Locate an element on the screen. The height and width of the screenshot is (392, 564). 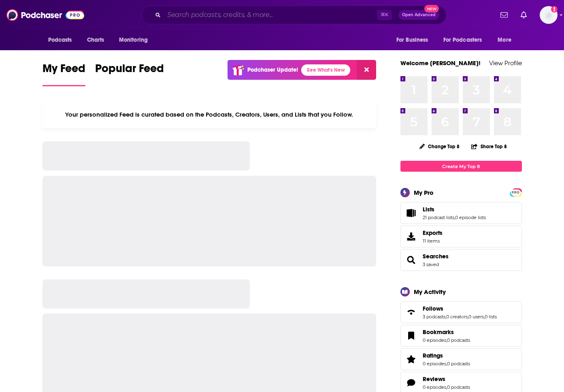
div: My Activity is located at coordinates (430, 291).